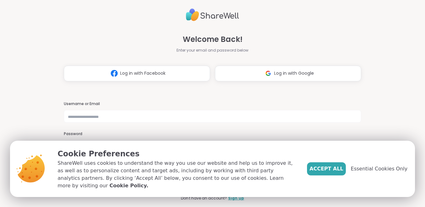 This screenshot has width=425, height=207. What do you see at coordinates (236, 199) in the screenshot?
I see `a: Sign up` at bounding box center [236, 199].